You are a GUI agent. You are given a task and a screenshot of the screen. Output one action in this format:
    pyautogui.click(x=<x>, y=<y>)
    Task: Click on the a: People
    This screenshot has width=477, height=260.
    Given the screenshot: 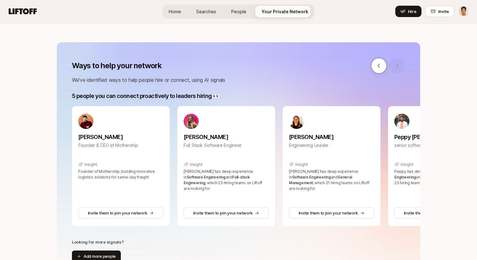 What is the action you would take?
    pyautogui.click(x=239, y=11)
    